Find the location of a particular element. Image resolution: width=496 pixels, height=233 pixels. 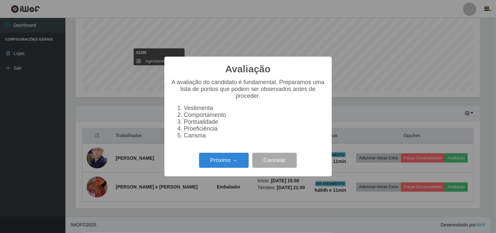

h2: Avaliação is located at coordinates (248, 69).